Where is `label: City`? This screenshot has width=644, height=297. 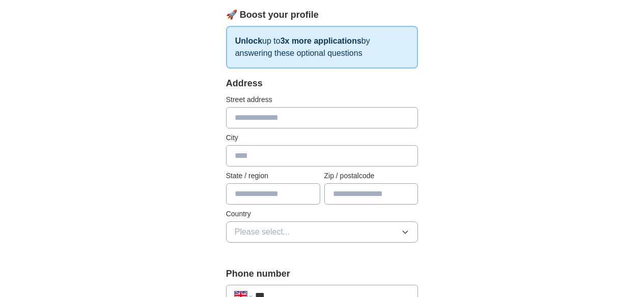 label: City is located at coordinates (322, 138).